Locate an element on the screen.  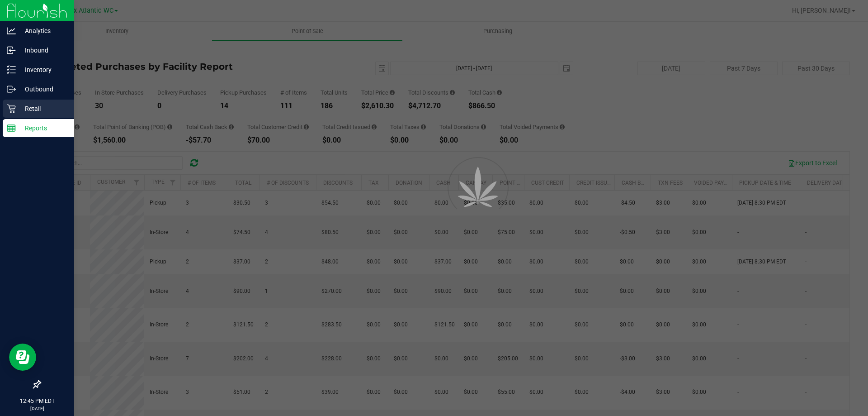
p: 12:45 PM EDT is located at coordinates (37, 400).